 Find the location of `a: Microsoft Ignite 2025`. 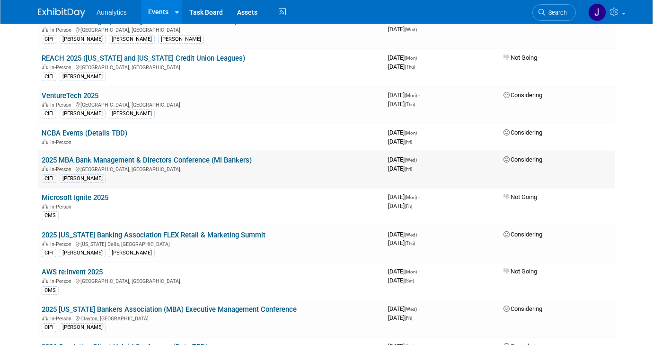

a: Microsoft Ignite 2025 is located at coordinates (75, 197).